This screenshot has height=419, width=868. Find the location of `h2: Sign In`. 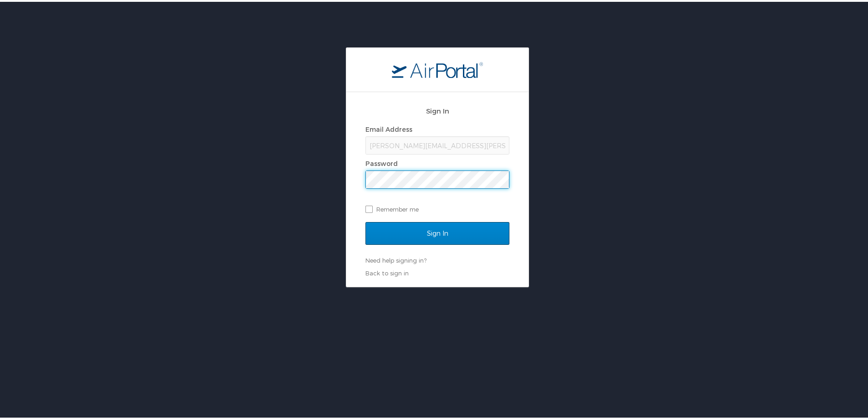

h2: Sign In is located at coordinates (438, 109).